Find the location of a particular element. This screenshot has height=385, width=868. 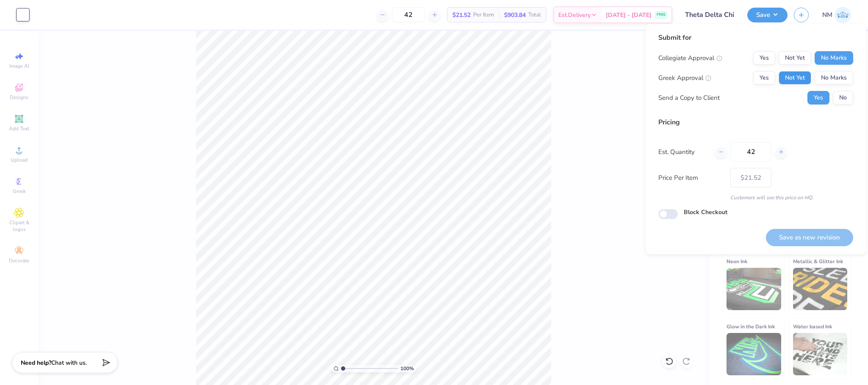

span: Per Item is located at coordinates (483, 15).